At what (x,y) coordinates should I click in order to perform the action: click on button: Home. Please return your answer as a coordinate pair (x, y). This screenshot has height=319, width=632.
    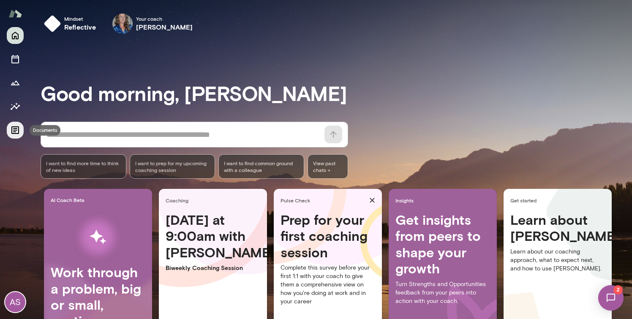
    Looking at the image, I should click on (15, 35).